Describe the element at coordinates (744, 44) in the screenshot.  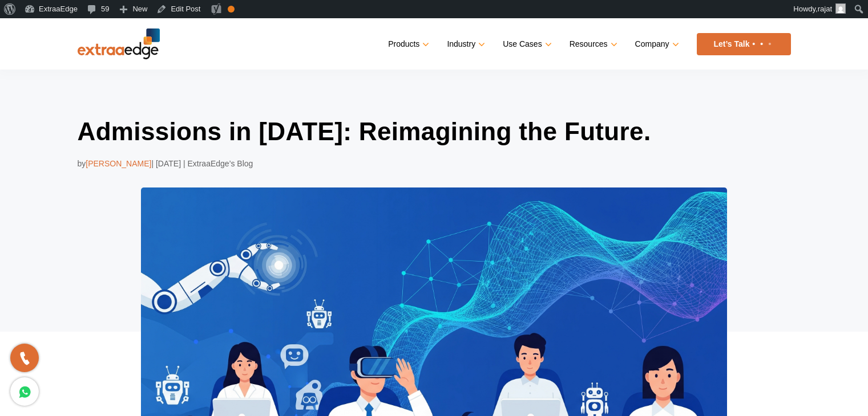
I see `a: Let’s Talk` at that location.